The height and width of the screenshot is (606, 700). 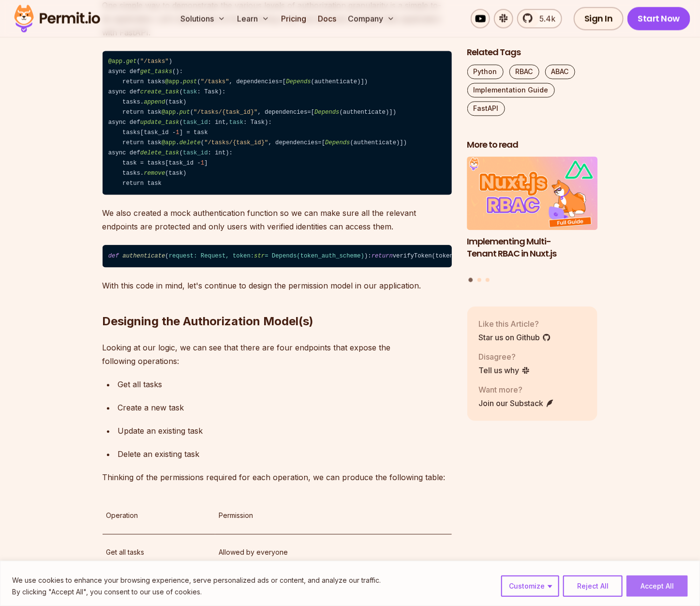 I want to click on span: delete, so click(x=190, y=143).